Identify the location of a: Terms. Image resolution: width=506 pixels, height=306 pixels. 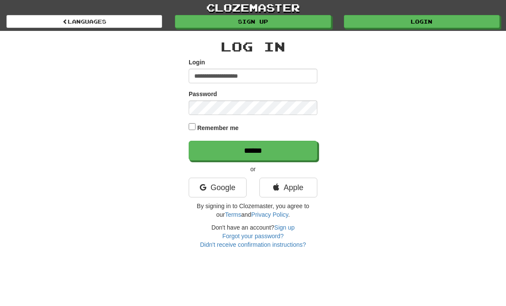
(233, 214).